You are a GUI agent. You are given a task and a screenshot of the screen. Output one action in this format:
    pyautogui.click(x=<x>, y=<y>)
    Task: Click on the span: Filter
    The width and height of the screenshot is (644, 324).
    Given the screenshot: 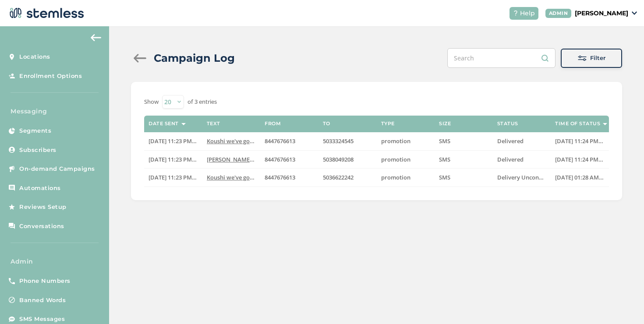 What is the action you would take?
    pyautogui.click(x=597, y=58)
    